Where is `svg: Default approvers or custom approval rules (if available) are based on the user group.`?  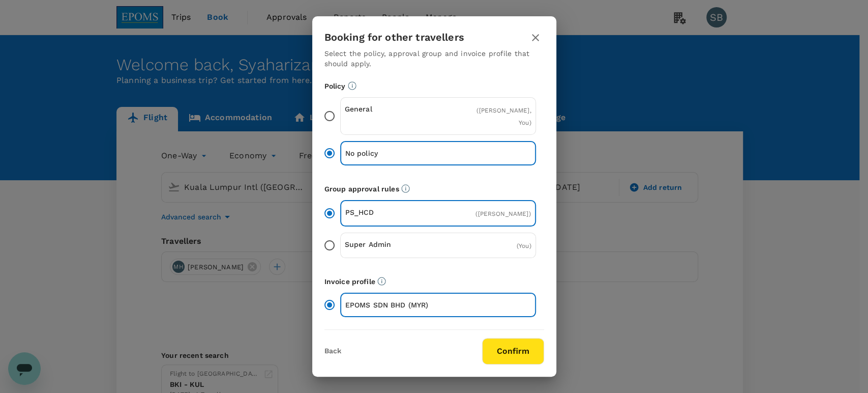
svg: Default approvers or custom approval rules (if available) are based on the user group. is located at coordinates (406, 188).